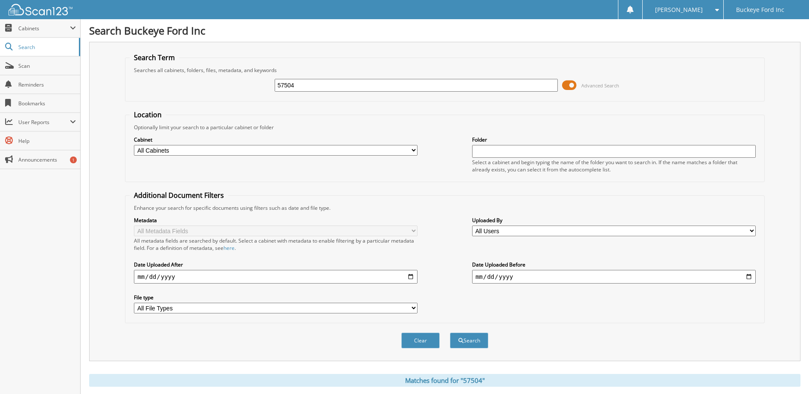 This screenshot has height=394, width=809. What do you see at coordinates (47, 159) in the screenshot?
I see `span: Announcements` at bounding box center [47, 159].